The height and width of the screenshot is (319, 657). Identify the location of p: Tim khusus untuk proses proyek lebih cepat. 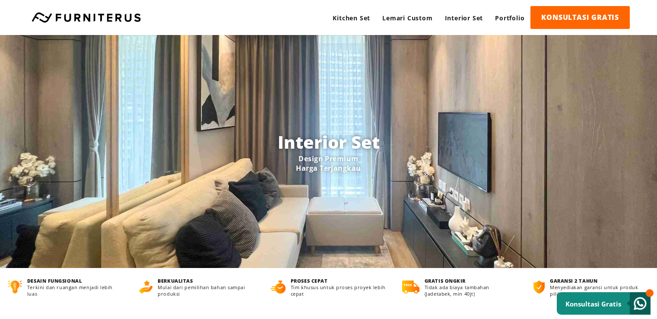
(338, 290).